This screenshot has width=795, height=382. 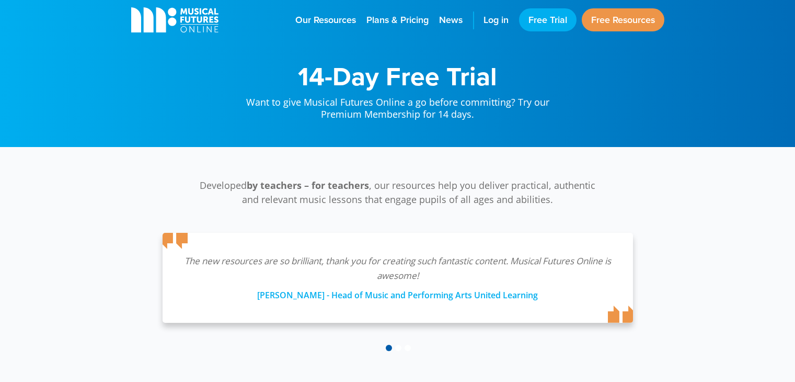 What do you see at coordinates (398, 268) in the screenshot?
I see `p: The new resources are so brilliant, thank you for creating such fantastic content. Musical Future...` at bounding box center [398, 268].